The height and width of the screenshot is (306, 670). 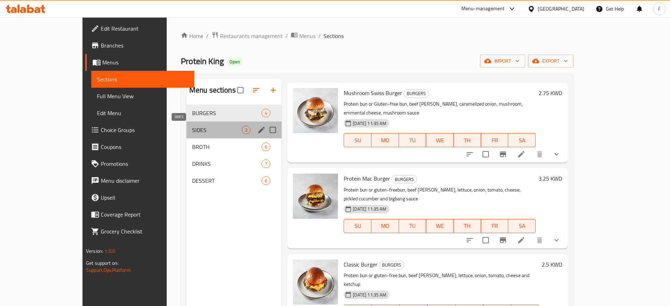 I want to click on svg: Show Choices, so click(x=557, y=240).